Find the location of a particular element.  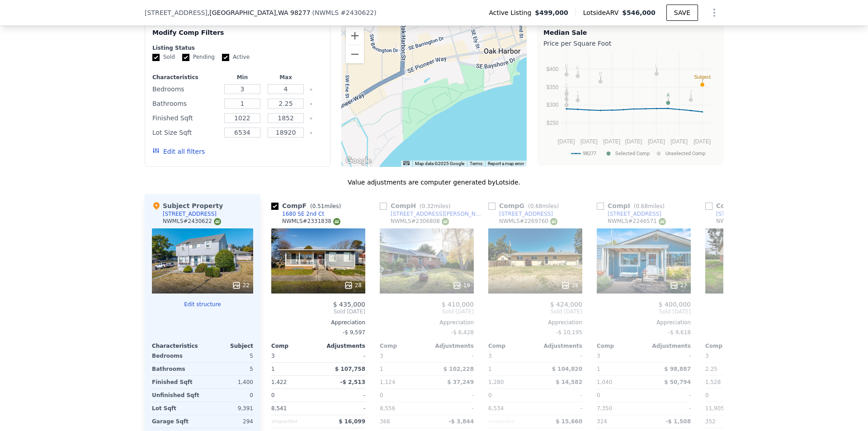

div: Finished Sqft is located at coordinates (186, 118).